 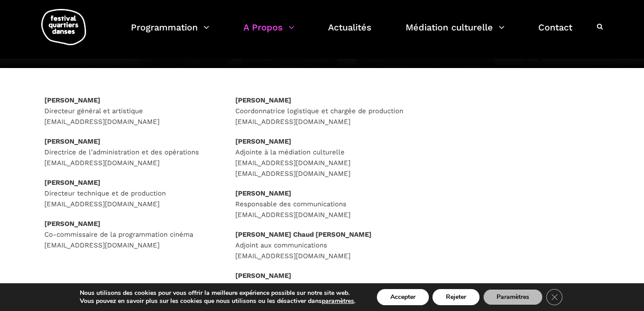 What do you see at coordinates (555, 298) in the screenshot?
I see `button: Close GDPR Cookie Banner` at bounding box center [555, 298].